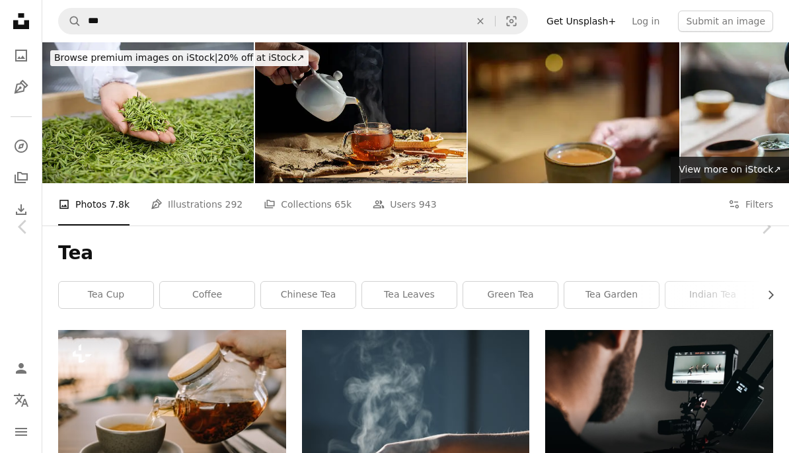 This screenshot has height=453, width=789. What do you see at coordinates (293, 21) in the screenshot?
I see `form: Find visuals sitewide` at bounding box center [293, 21].